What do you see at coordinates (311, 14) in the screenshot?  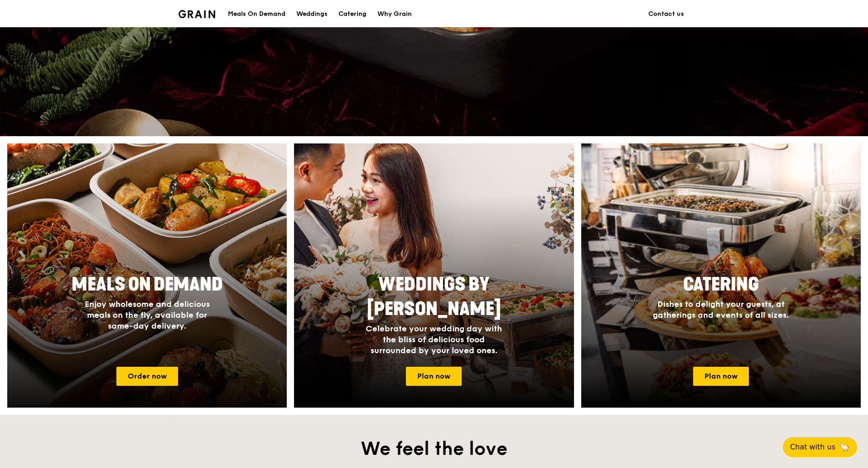 I see `a: Weddings` at bounding box center [311, 14].